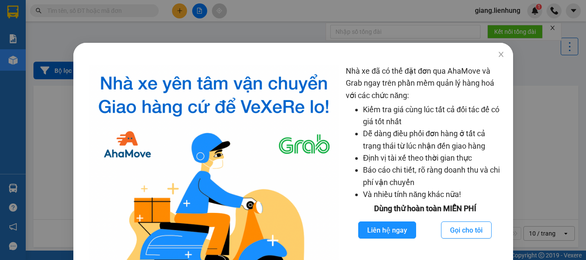 This screenshot has height=260, width=586. What do you see at coordinates (424, 209) in the screenshot?
I see `div: Dùng thử hoàn toàn MIỄN PHÍ` at bounding box center [424, 209].